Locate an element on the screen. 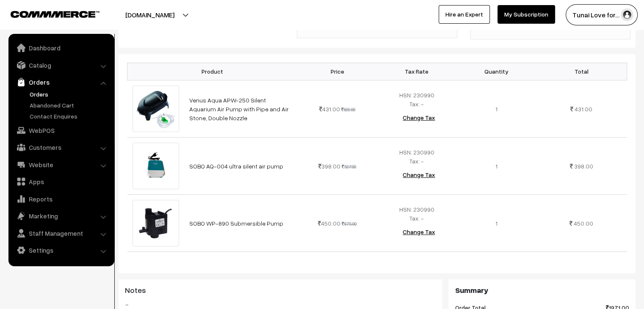 The image size is (644, 309). img: 51ygohP8ykL._SL1000_.jpg is located at coordinates (156, 223).